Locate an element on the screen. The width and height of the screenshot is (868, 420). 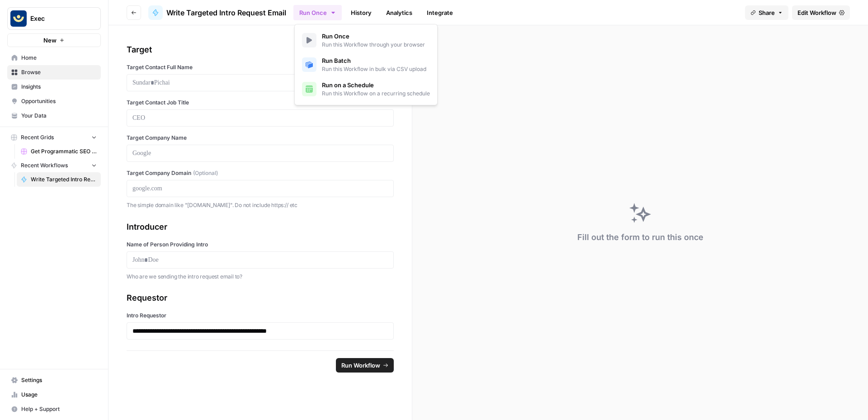
label: Target Company Domain is located at coordinates (260, 173).